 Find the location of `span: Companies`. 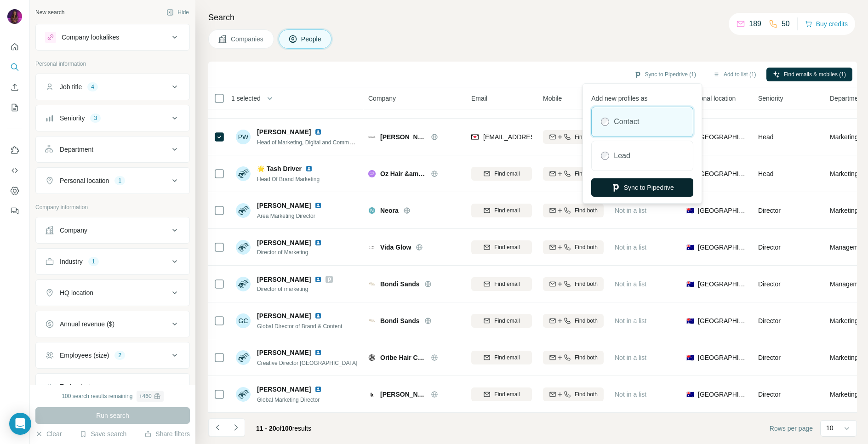

span: Companies is located at coordinates (248, 39).